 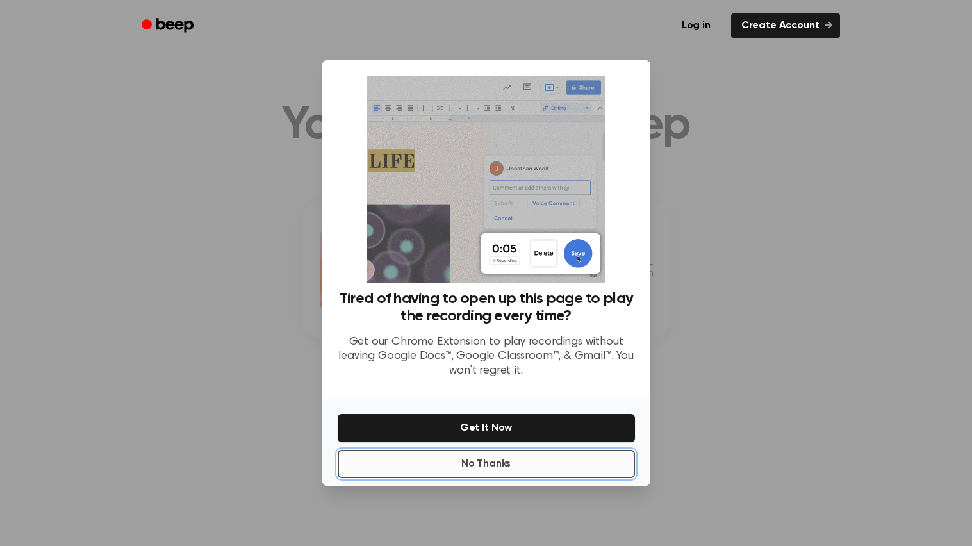 What do you see at coordinates (486, 428) in the screenshot?
I see `button: Get It Now` at bounding box center [486, 428].